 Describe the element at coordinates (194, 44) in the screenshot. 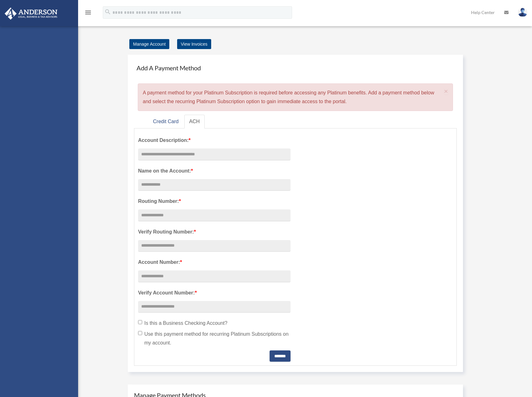

I see `a: View Invoices` at that location.